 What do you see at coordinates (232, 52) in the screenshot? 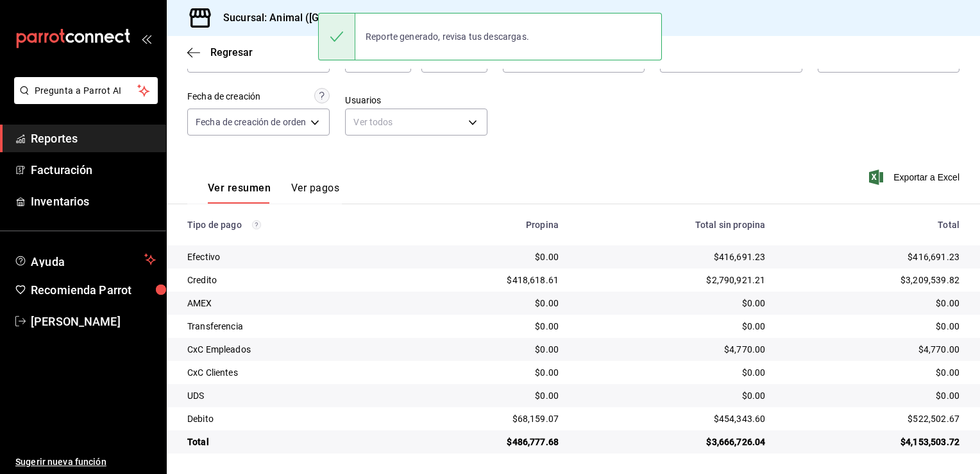
I see `span: Regresar` at bounding box center [232, 52].